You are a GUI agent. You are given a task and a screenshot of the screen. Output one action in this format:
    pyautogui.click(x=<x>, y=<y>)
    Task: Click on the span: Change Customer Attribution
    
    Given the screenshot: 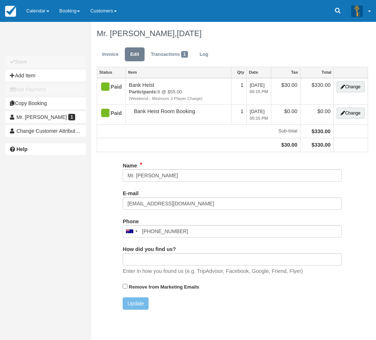 What is the action you would take?
    pyautogui.click(x=49, y=131)
    